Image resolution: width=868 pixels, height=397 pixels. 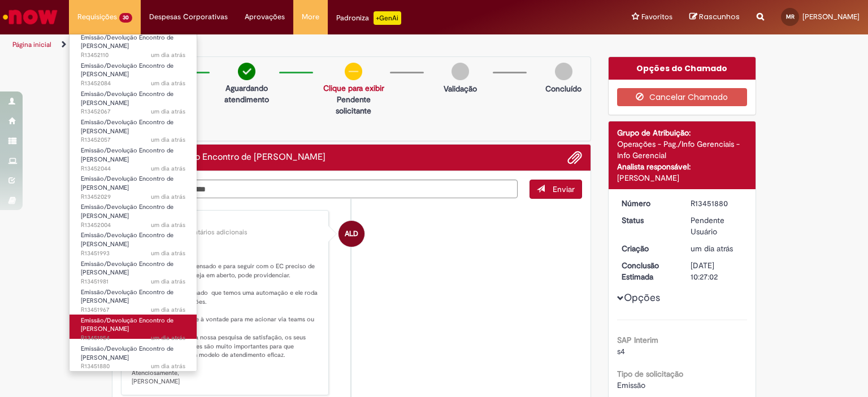 I want to click on a: Aberto R13451967 : Emissão/Devolução Encontro de Contas Fornecedor, so click(x=133, y=298).